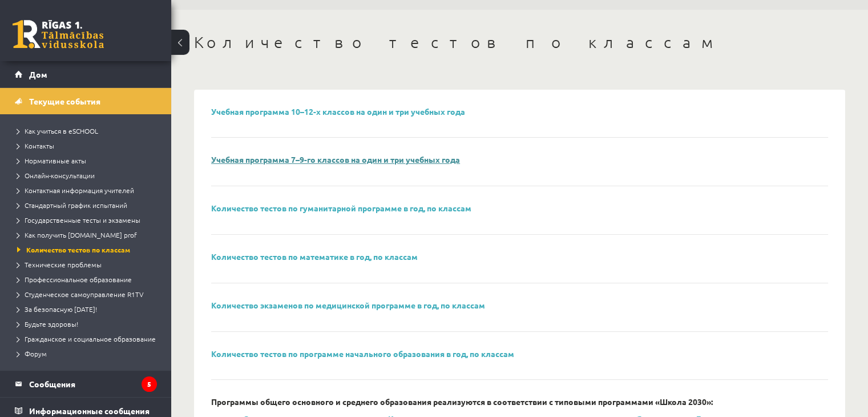  Describe the element at coordinates (51, 324) in the screenshot. I see `font: Будьте здоровы!` at that location.